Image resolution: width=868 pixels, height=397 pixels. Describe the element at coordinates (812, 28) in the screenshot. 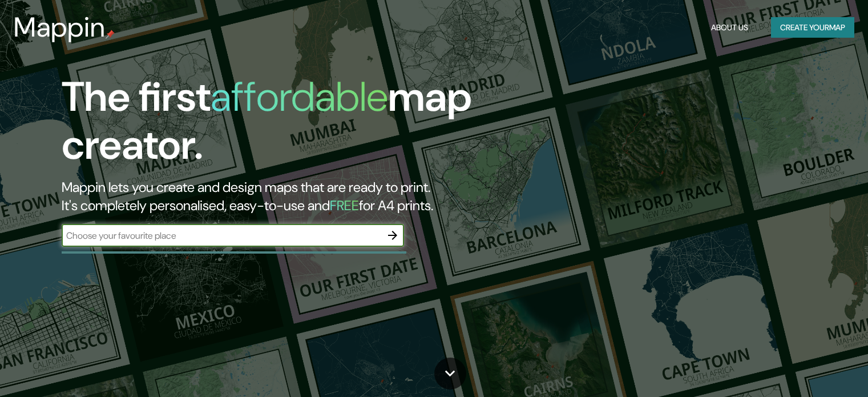

I see `button: Create yourmap` at that location.